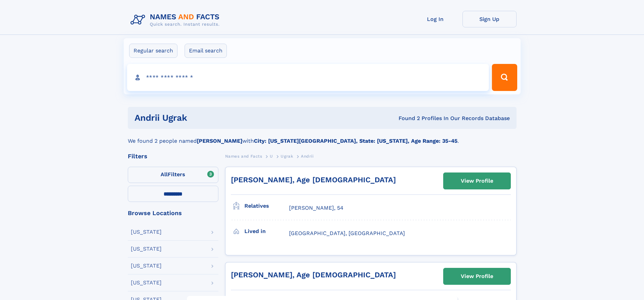 This screenshot has height=300, width=644. Describe the element at coordinates (266, 206) in the screenshot. I see `h3: Relatives` at that location.